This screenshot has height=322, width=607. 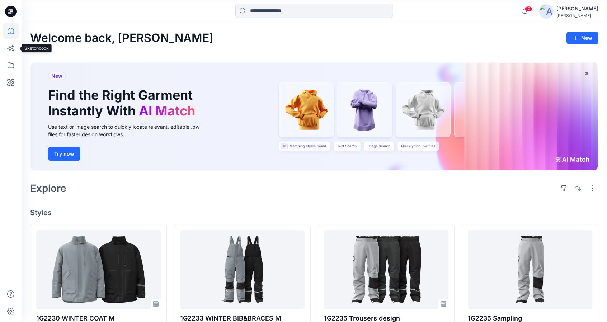 I want to click on button: New, so click(x=582, y=38).